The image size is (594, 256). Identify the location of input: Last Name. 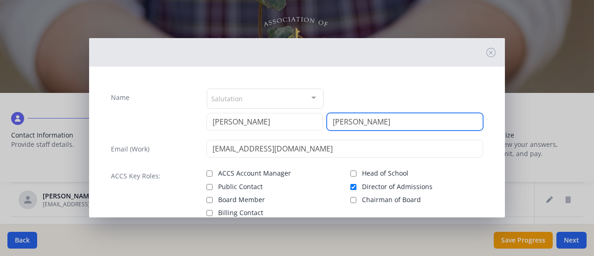
(405, 122).